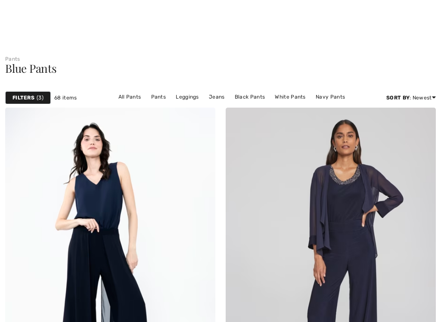  I want to click on a: White Pants, so click(290, 97).